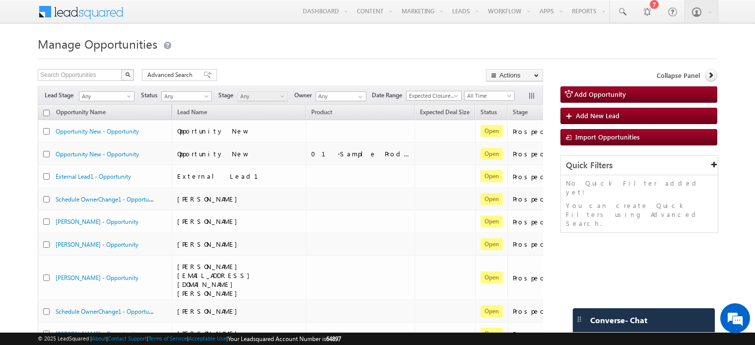 Image resolution: width=755 pixels, height=345 pixels. I want to click on span: © 2025 LeadSquared | | | | |, so click(189, 338).